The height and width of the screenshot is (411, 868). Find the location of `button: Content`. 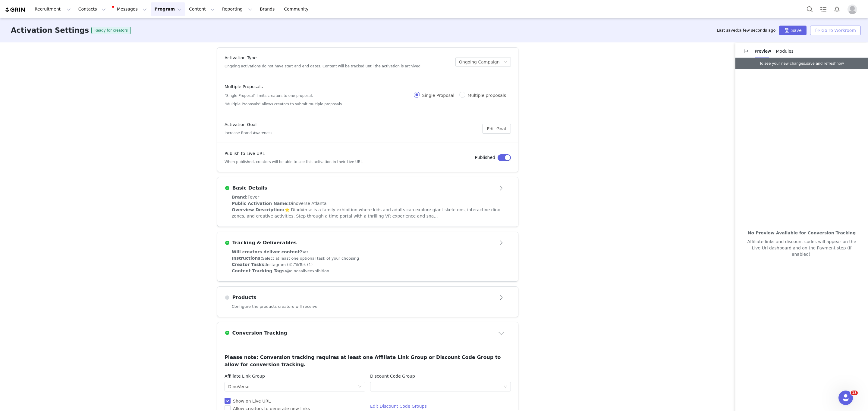

button: Content is located at coordinates (202, 9).